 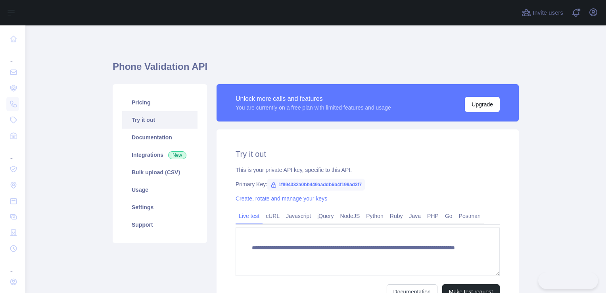 What do you see at coordinates (272, 216) in the screenshot?
I see `a: cURL` at bounding box center [272, 216].